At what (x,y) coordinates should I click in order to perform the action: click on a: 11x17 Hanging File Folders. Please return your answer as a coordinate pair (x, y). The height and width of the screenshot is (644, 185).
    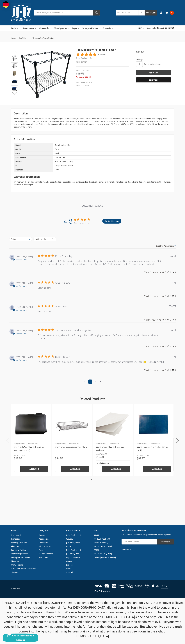
    Looking at the image, I should click on (154, 424).